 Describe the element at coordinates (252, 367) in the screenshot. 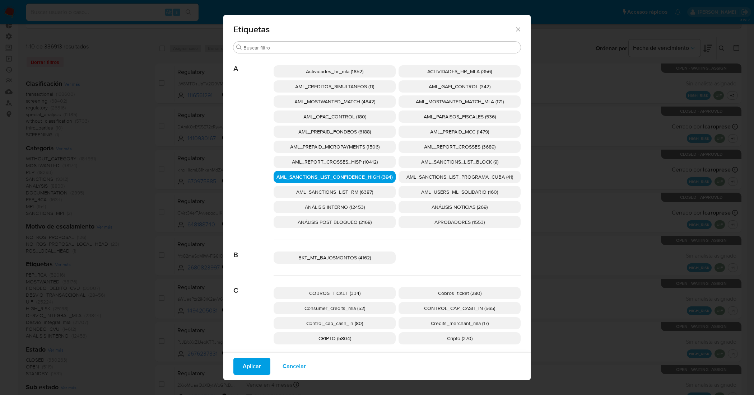

I see `span: Aplicar` at that location.